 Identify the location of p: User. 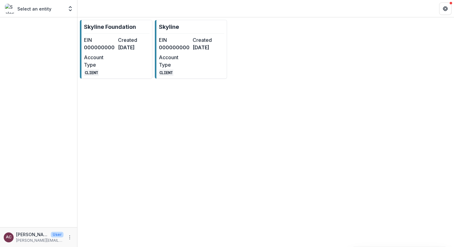
(57, 234).